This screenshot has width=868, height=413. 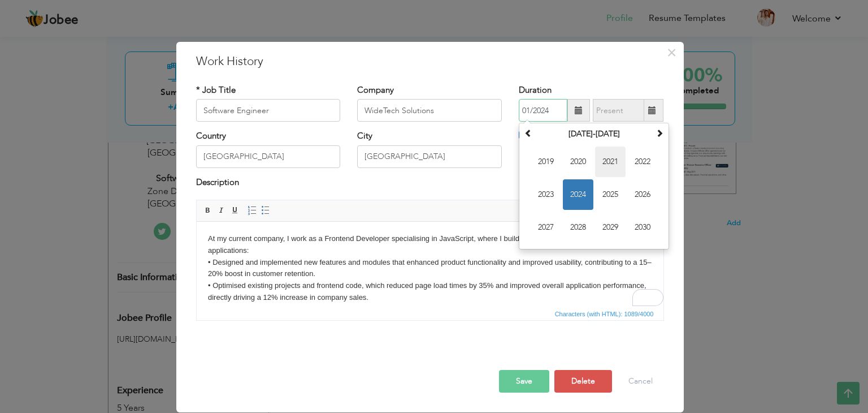 What do you see at coordinates (611, 194) in the screenshot?
I see `span: 2025` at bounding box center [611, 194].